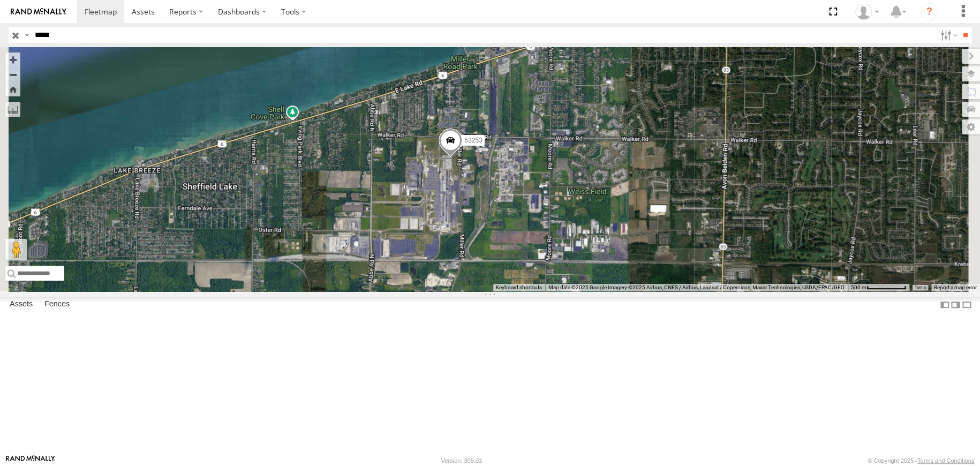 The width and height of the screenshot is (980, 466). What do you see at coordinates (944, 305) in the screenshot?
I see `label: Dock Summary Table to the Left` at bounding box center [944, 305].